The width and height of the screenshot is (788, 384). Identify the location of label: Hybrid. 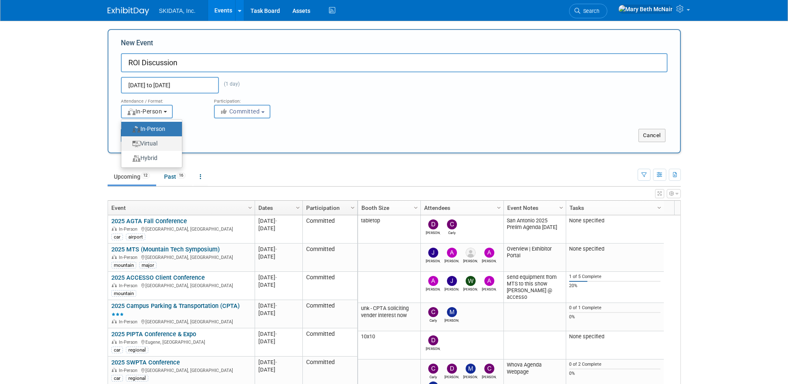
(150, 158).